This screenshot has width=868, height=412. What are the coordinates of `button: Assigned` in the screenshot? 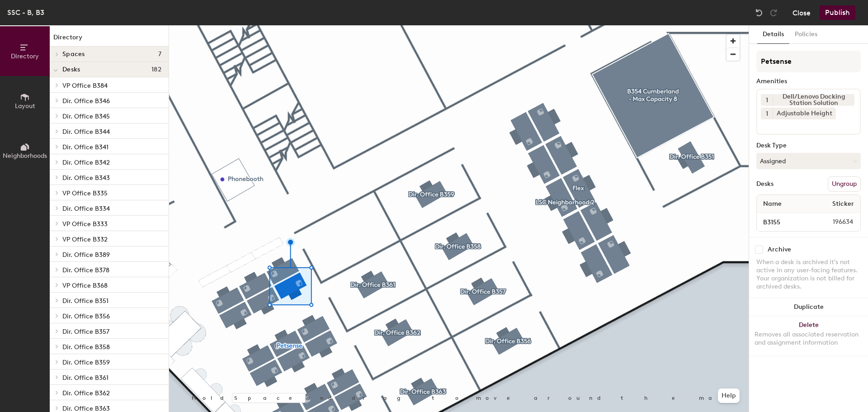 It's located at (809, 161).